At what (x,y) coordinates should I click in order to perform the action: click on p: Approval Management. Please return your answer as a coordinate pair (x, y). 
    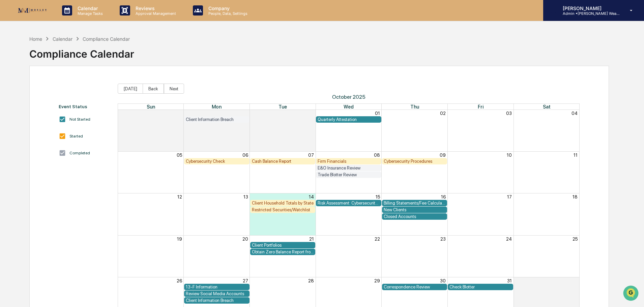
    Looking at the image, I should click on (155, 13).